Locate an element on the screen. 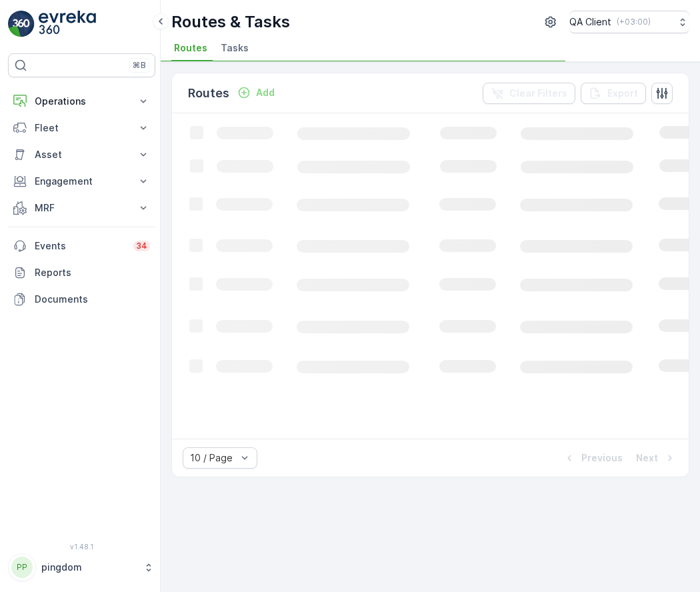  span: Tasks is located at coordinates (235, 48).